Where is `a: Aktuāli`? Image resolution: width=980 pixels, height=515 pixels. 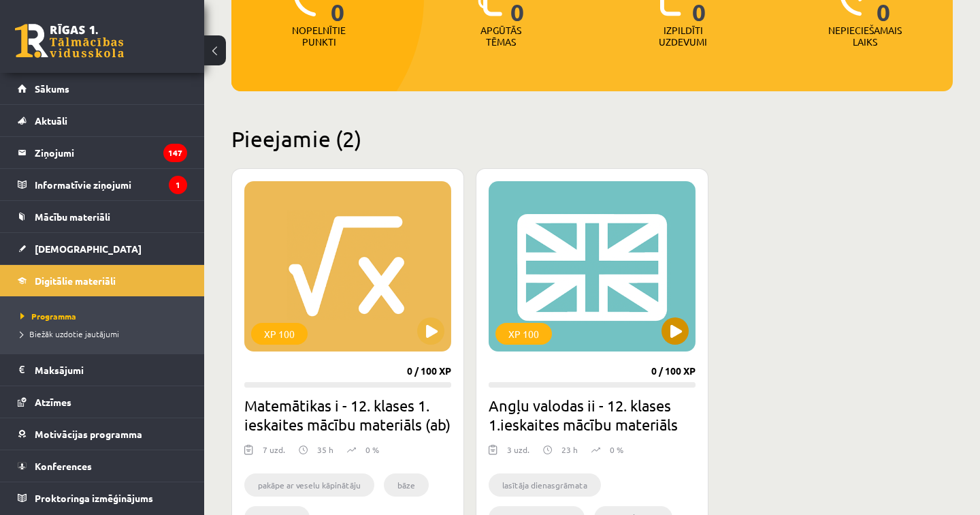
a: Aktuāli is located at coordinates (102, 121).